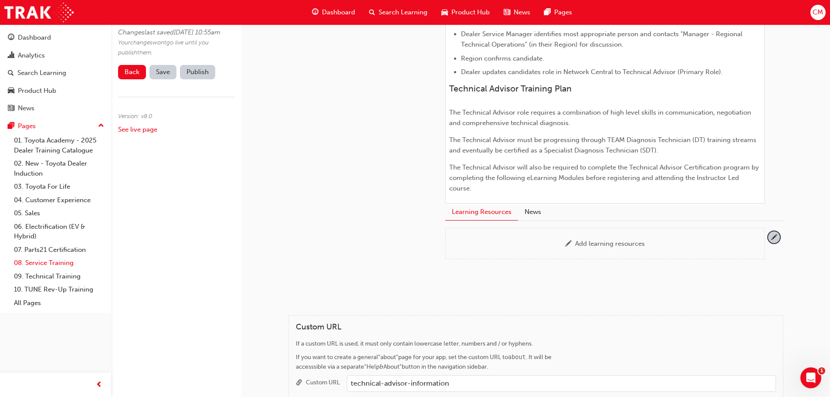  I want to click on span: News, so click(522, 12).